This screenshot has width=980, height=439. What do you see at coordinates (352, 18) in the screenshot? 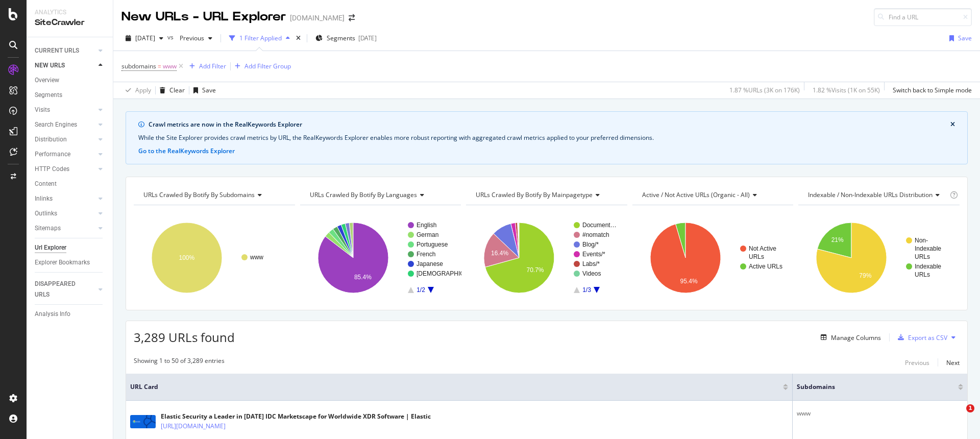
I see `div: arrow-right-arrow-left` at bounding box center [352, 18].